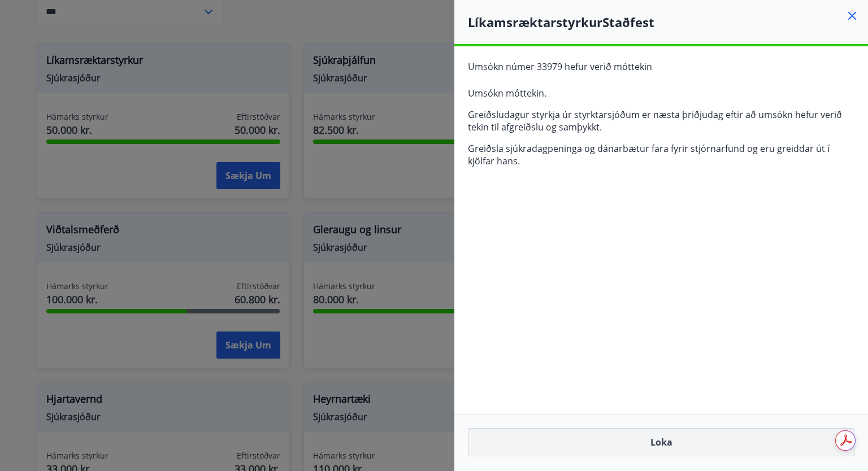  I want to click on button: Loka, so click(661, 442).